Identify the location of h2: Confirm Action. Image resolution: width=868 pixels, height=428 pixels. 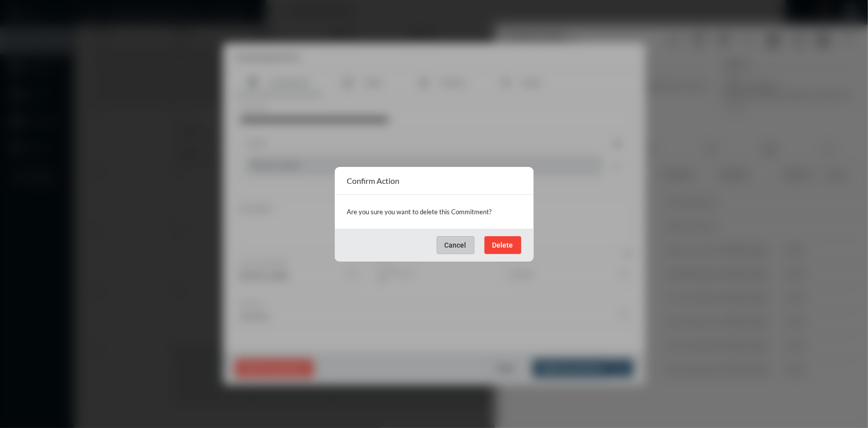
(373, 180).